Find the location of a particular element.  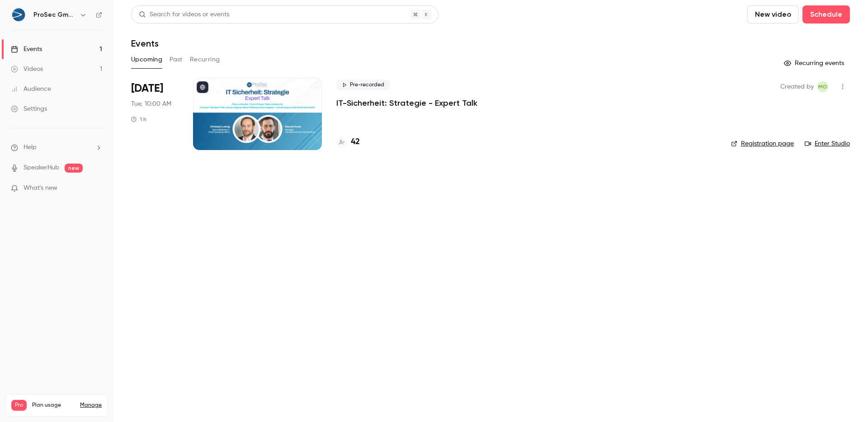

div: Audience is located at coordinates (30, 89).